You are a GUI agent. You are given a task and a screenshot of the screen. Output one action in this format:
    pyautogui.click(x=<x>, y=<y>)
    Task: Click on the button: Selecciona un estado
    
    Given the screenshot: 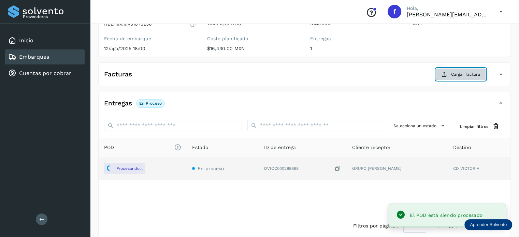 What is the action you would take?
    pyautogui.click(x=420, y=126)
    